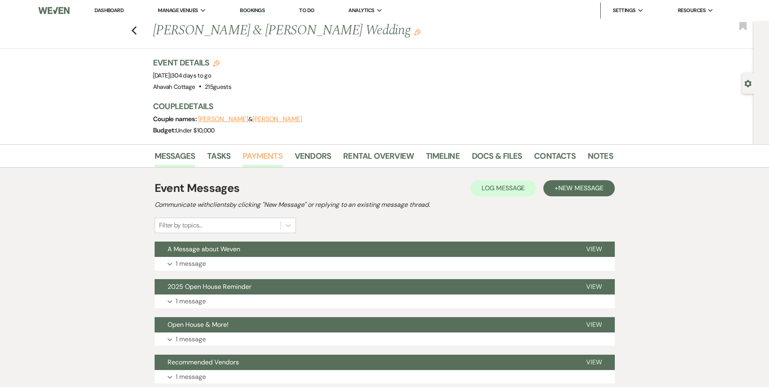 This screenshot has width=769, height=387. What do you see at coordinates (197, 188) in the screenshot?
I see `h1: Event Messages` at bounding box center [197, 188].